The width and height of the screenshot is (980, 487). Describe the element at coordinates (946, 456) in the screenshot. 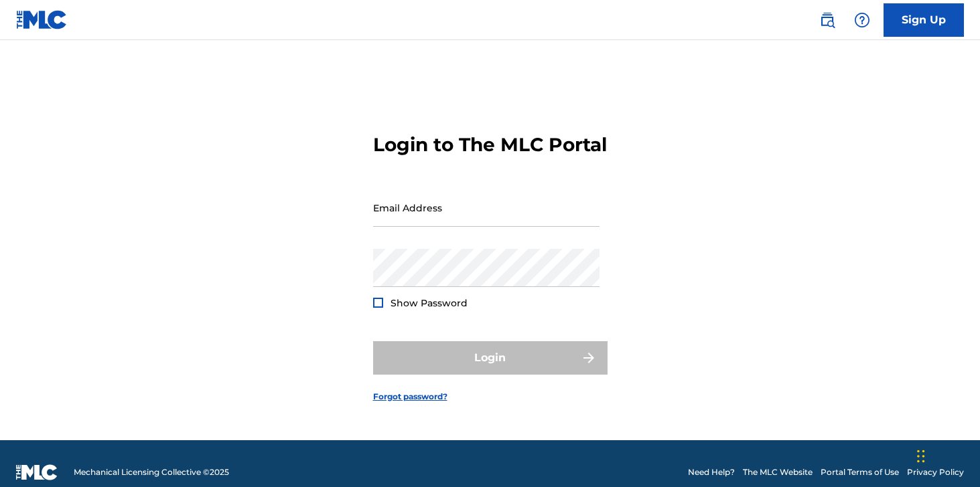

I see `div: Chat Widget` at that location.